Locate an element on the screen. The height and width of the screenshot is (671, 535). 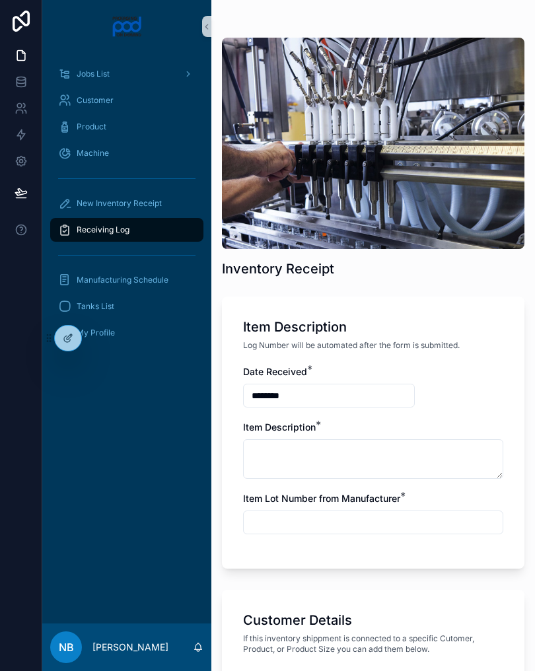
span: Machine is located at coordinates (92, 153).